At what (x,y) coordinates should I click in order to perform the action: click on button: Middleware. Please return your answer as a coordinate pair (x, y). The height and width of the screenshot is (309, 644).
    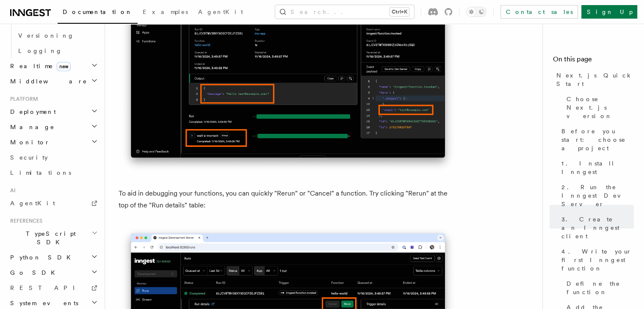
    Looking at the image, I should click on (53, 81).